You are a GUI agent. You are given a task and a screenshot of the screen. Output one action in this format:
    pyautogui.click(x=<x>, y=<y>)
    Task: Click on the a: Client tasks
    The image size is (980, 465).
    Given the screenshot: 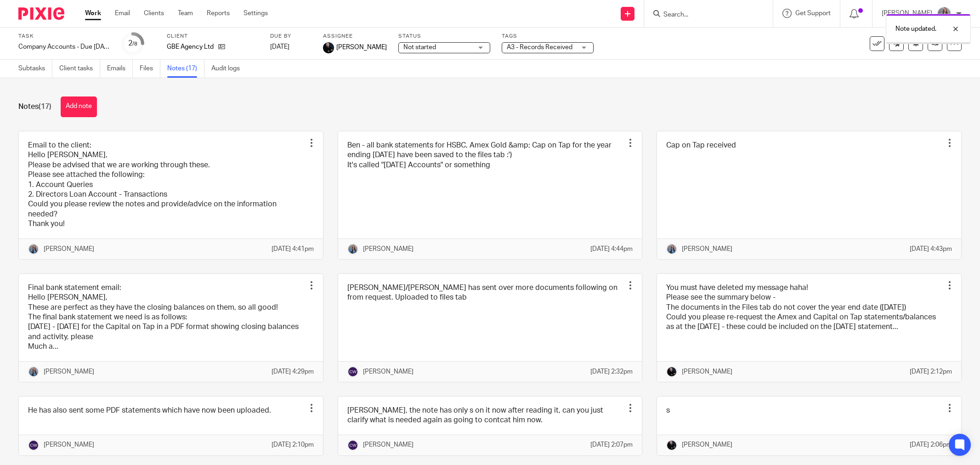 What is the action you would take?
    pyautogui.click(x=80, y=68)
    